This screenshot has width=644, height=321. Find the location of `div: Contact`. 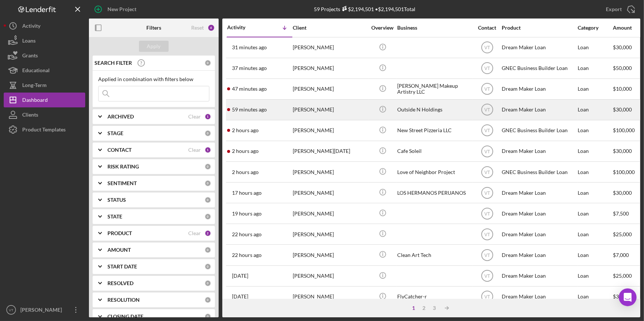

div: Contact is located at coordinates (487, 28).